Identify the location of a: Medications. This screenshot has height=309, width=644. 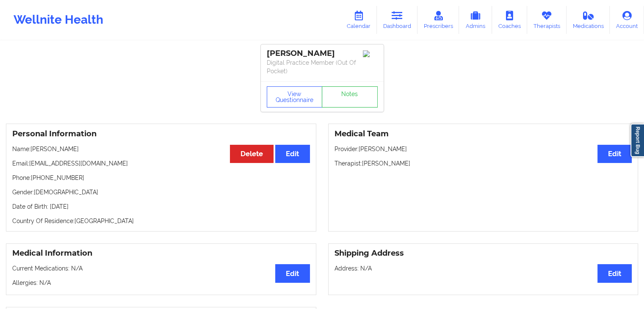
(588, 20).